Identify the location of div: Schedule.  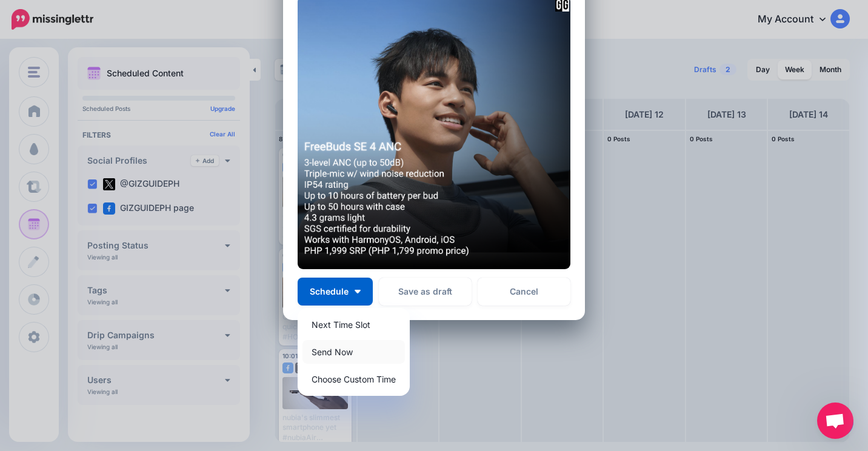
(353, 351).